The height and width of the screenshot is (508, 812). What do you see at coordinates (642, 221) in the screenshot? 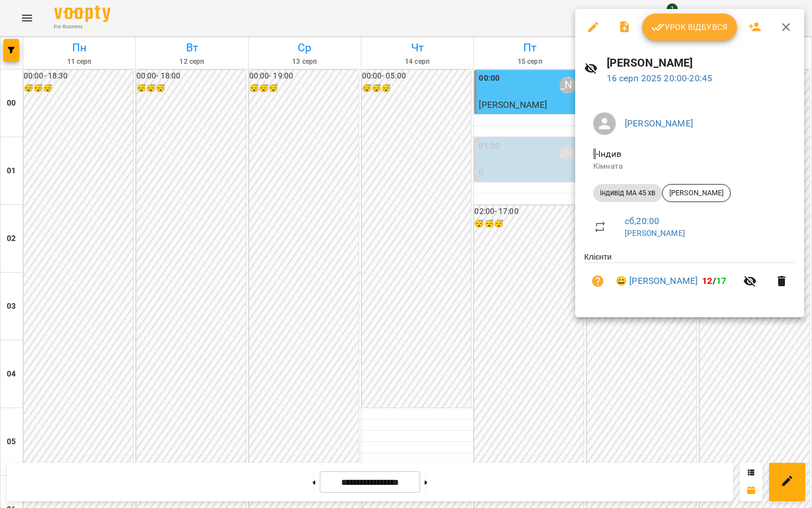
I see `a: сб , 20:00` at bounding box center [642, 221].